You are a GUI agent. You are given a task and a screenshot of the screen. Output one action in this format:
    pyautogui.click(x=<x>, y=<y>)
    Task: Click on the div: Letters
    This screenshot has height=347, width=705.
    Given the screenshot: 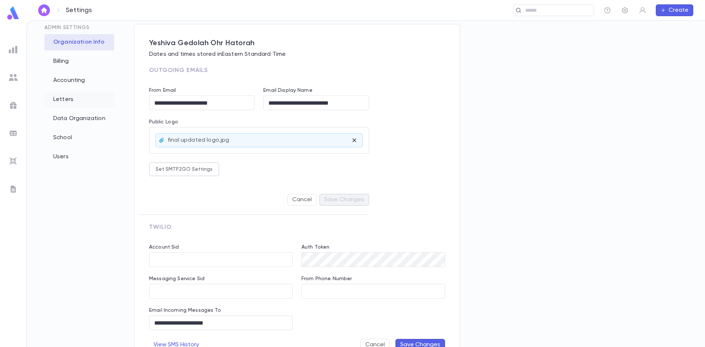 What is the action you would take?
    pyautogui.click(x=79, y=100)
    